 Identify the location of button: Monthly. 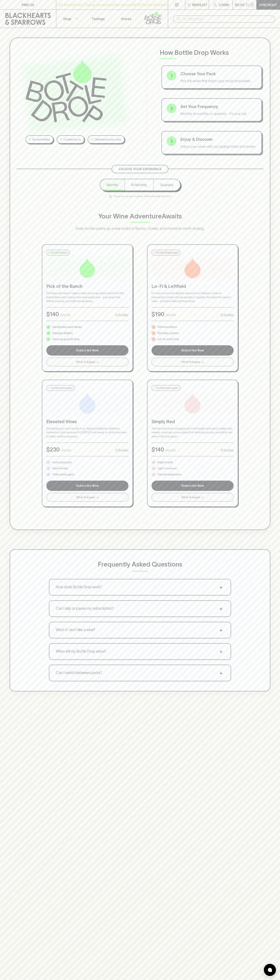
(113, 185).